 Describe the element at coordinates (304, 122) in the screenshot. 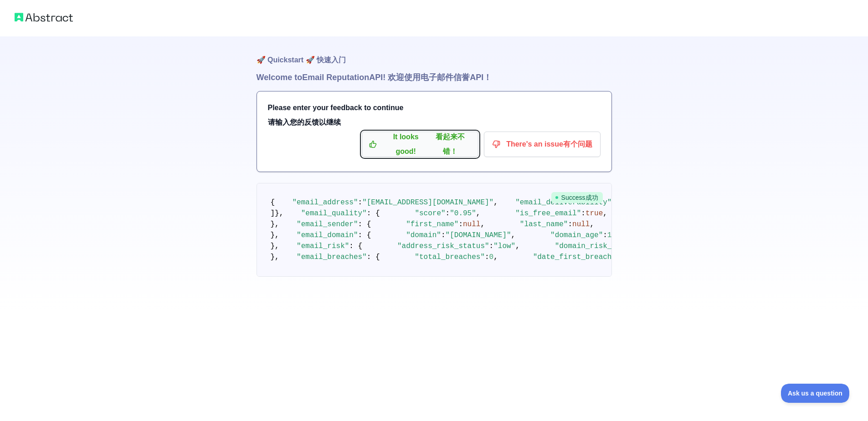

I see `span: 请输入您的反馈以继续` at that location.